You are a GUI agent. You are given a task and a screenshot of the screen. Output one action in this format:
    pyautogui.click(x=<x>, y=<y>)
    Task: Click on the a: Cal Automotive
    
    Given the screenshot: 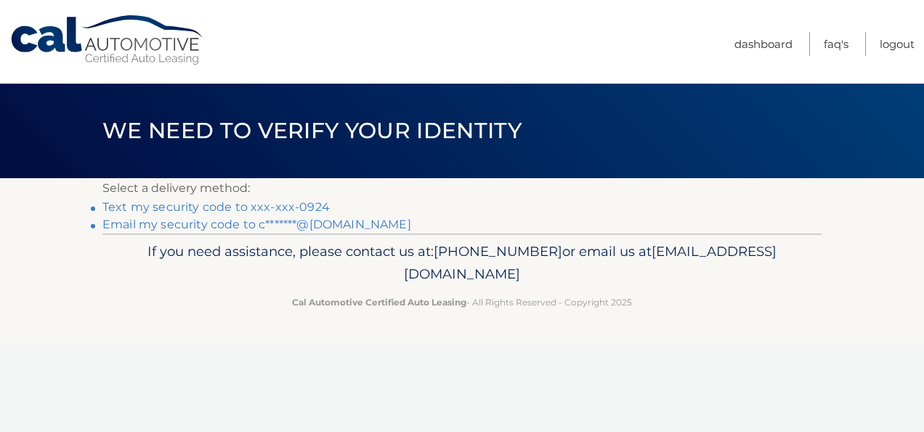 What is the action you would take?
    pyautogui.click(x=108, y=40)
    